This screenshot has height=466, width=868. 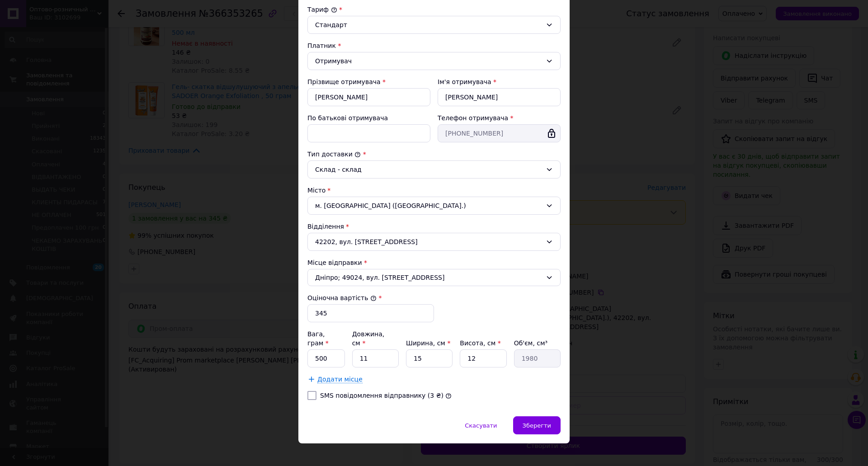 What do you see at coordinates (480, 343) in the screenshot?
I see `label: Висота, см` at bounding box center [480, 343].